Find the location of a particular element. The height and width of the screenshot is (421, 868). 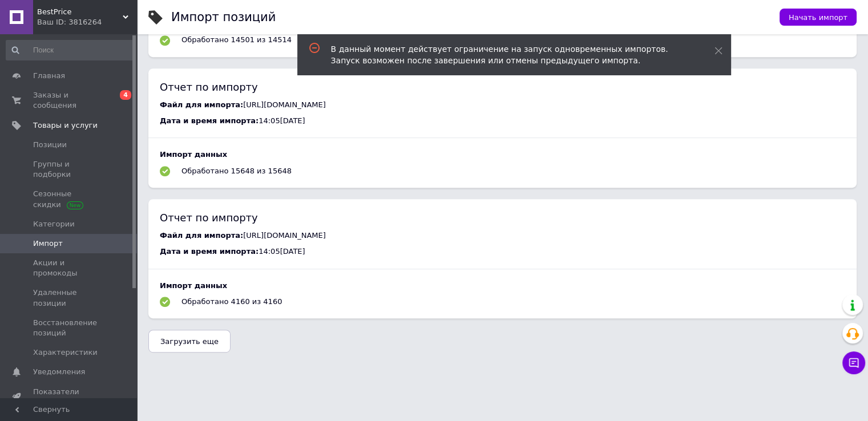

div: Обработано 14501 из 14514 is located at coordinates (237, 40).